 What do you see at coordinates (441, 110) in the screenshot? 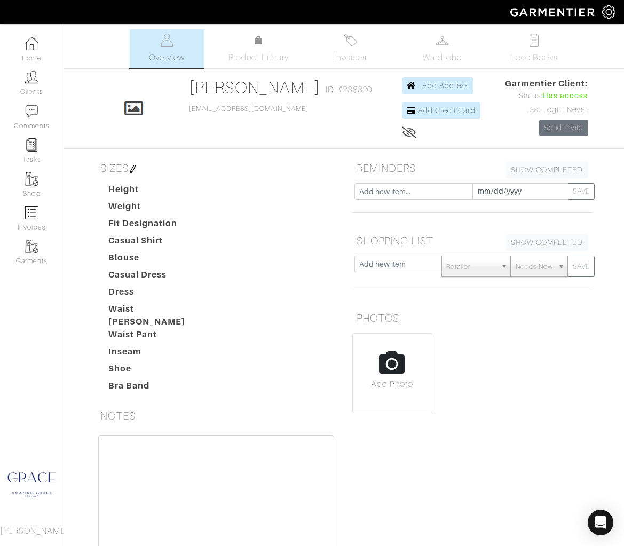
I see `a: Add Credit Card` at bounding box center [441, 110].